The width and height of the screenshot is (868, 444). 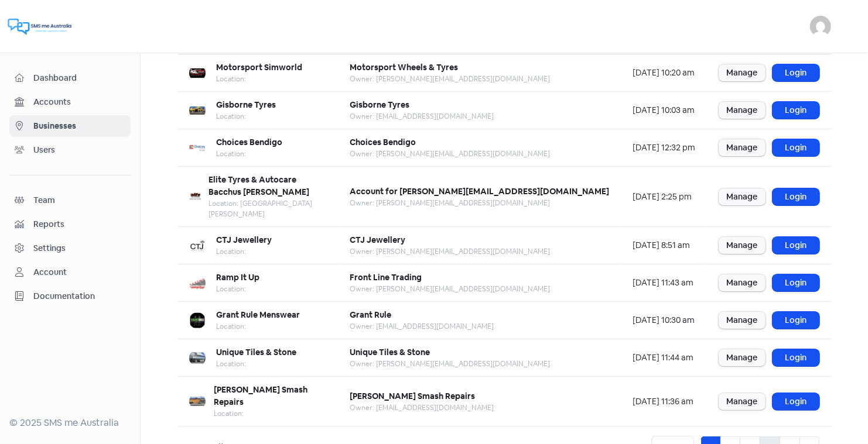 What do you see at coordinates (258, 315) in the screenshot?
I see `b: Grant Rule Menswear` at bounding box center [258, 315].